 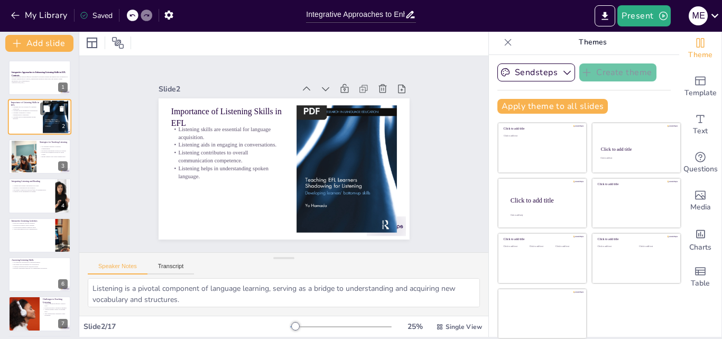 I want to click on p: Encourage peer assessments for collaboration., so click(x=40, y=264).